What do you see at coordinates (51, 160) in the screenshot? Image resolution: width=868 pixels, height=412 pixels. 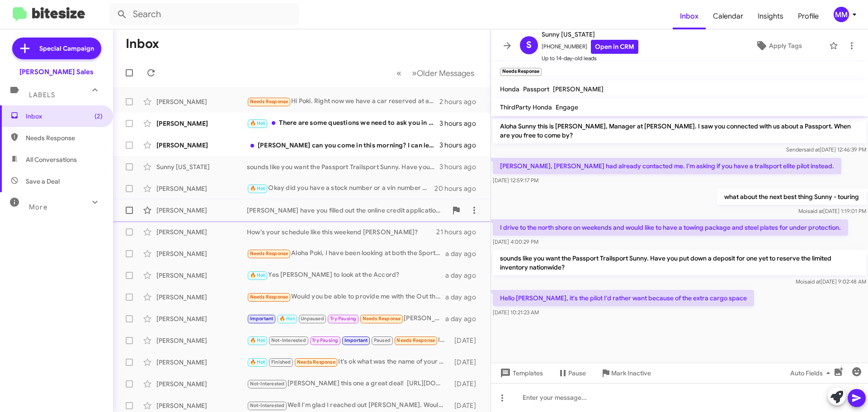 I see `span: All Conversations` at bounding box center [51, 160].